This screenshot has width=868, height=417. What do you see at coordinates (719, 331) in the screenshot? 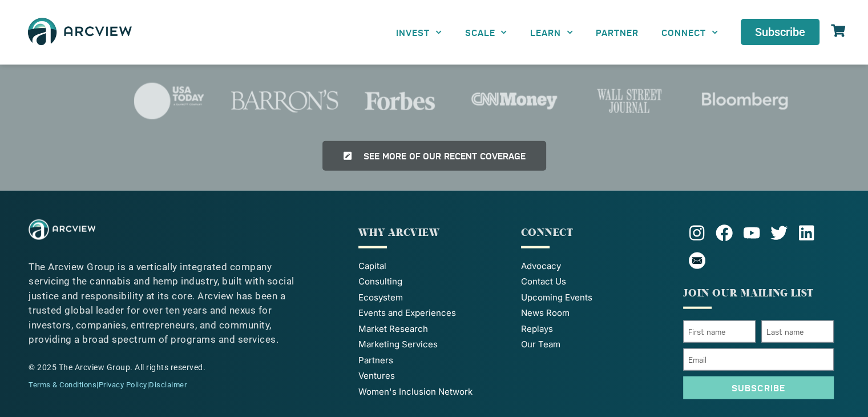
I see `input: First name` at bounding box center [719, 331].